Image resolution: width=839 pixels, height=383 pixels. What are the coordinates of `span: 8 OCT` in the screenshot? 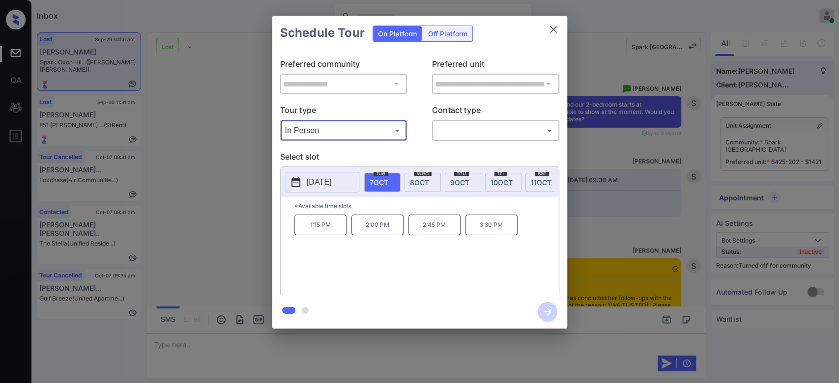 It's located at (419, 182).